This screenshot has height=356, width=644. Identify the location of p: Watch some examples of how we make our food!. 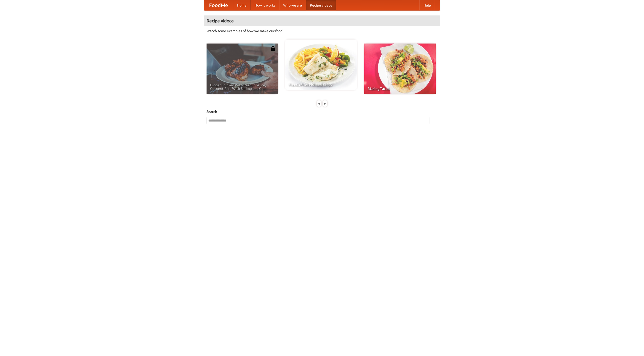
(322, 31).